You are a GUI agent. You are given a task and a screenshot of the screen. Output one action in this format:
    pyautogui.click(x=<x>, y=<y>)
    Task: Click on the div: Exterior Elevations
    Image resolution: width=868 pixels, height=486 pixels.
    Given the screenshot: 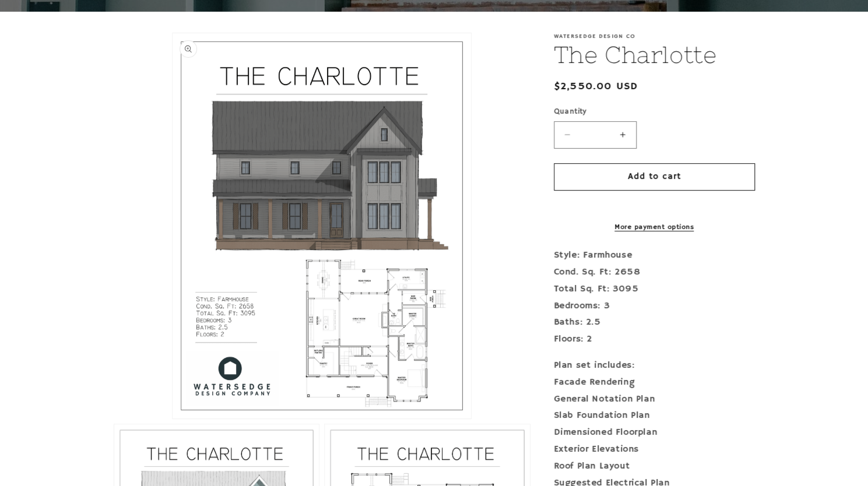 What is the action you would take?
    pyautogui.click(x=653, y=449)
    